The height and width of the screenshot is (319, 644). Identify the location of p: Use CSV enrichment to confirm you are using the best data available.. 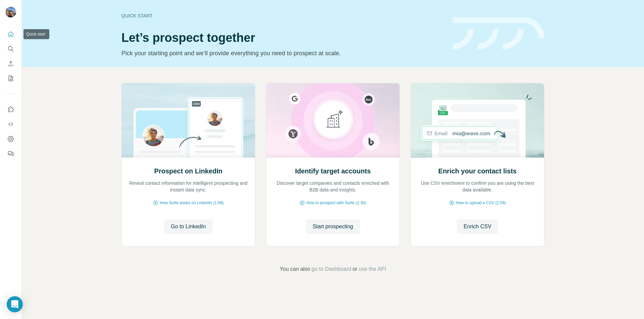
(477, 187).